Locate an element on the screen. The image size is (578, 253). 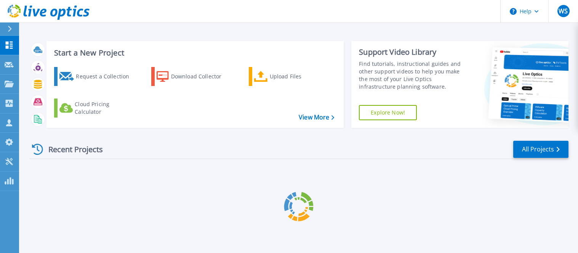
a: Upload Files is located at coordinates (291, 77).